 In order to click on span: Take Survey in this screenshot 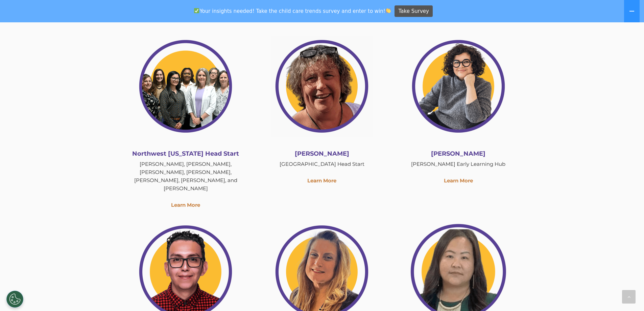, I will do `click(414, 11)`.